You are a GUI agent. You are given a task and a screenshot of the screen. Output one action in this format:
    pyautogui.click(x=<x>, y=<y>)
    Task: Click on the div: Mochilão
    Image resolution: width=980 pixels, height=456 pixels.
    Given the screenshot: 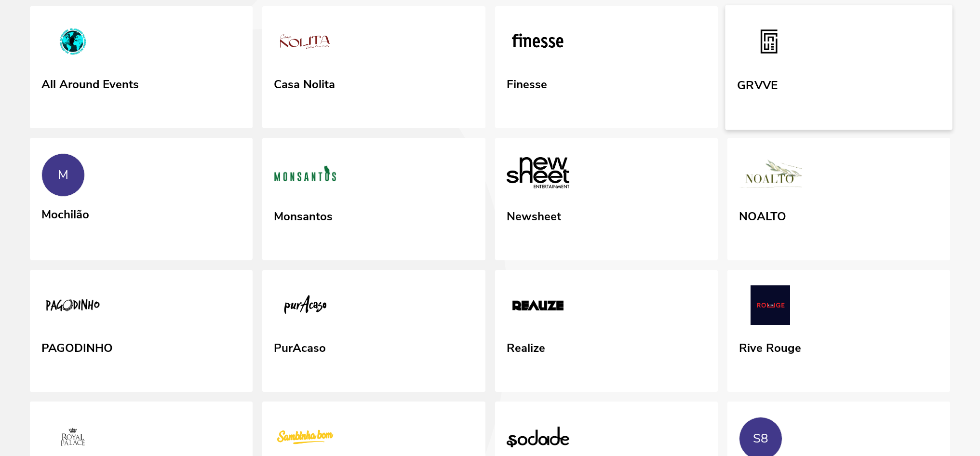 What is the action you would take?
    pyautogui.click(x=65, y=213)
    